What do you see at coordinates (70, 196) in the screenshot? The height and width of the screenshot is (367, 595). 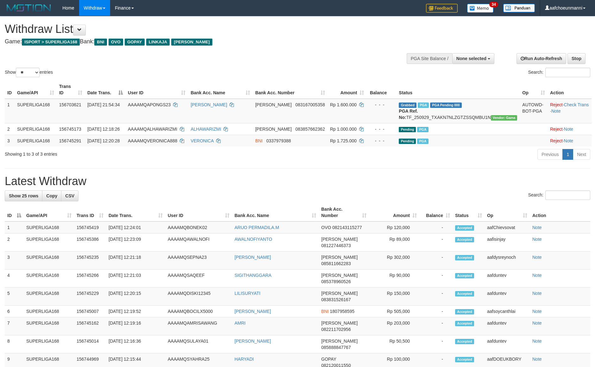 I see `span: CSV` at bounding box center [70, 196].